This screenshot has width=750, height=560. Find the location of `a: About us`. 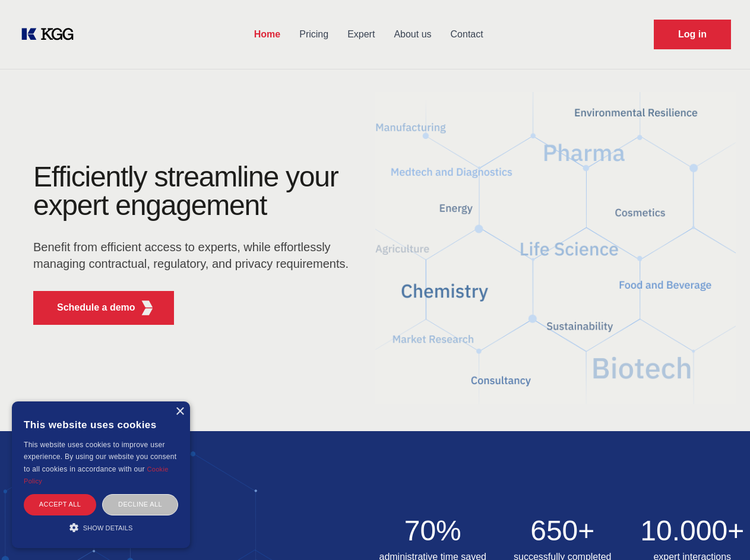

a: About us is located at coordinates (412, 35).